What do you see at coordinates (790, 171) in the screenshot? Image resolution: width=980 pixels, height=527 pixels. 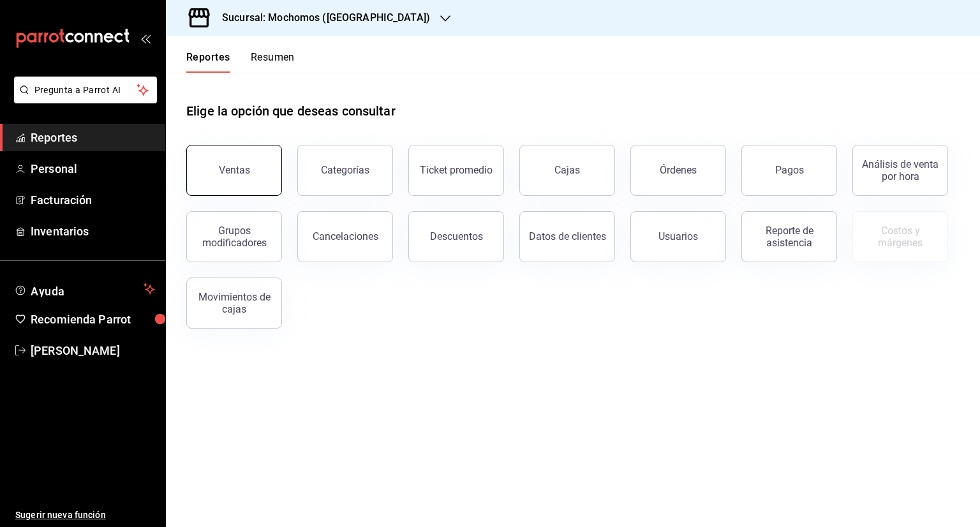 I see `button: Pagos` at bounding box center [790, 171].